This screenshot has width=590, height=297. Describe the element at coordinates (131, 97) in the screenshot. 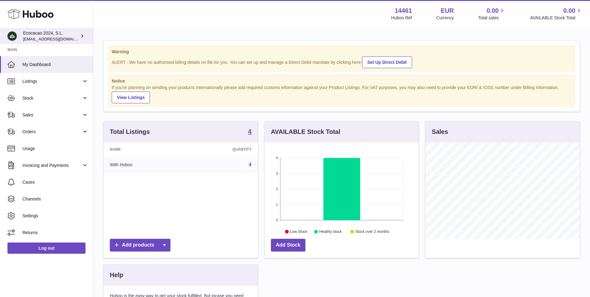

I see `a: View Listings` at that location.